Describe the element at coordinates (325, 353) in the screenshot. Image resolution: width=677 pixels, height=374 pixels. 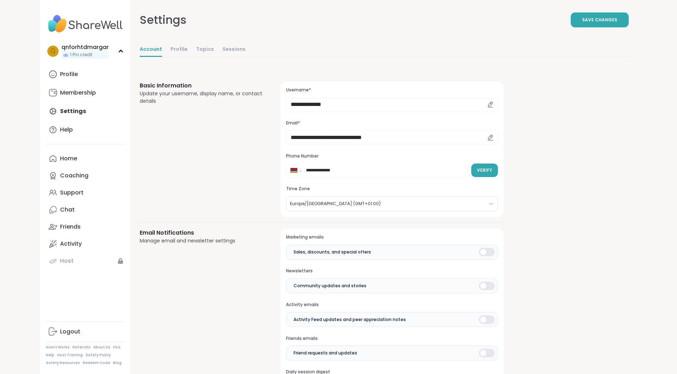
I see `span: Friend requests and updates` at that location.